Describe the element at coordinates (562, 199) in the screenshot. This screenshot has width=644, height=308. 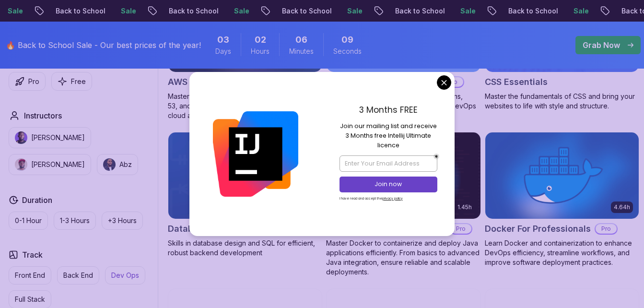
I see `a: Docker For Professionals card4.64hDocker For ProfessionalsProLearn Docker and containerization to...` at that location.